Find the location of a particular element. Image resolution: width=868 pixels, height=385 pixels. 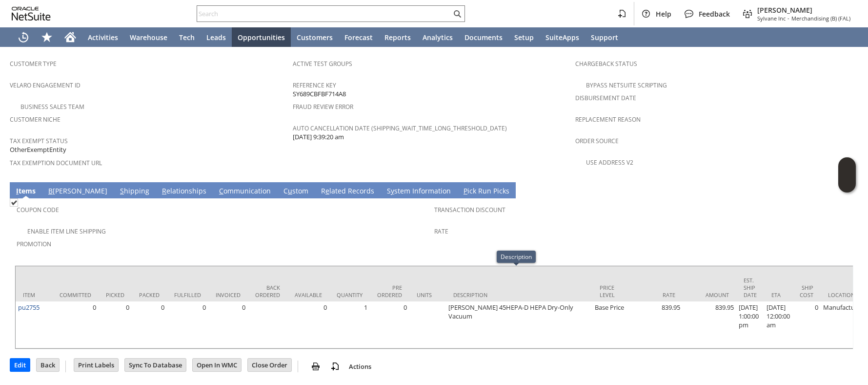

div: Ship Cost is located at coordinates (806, 291).